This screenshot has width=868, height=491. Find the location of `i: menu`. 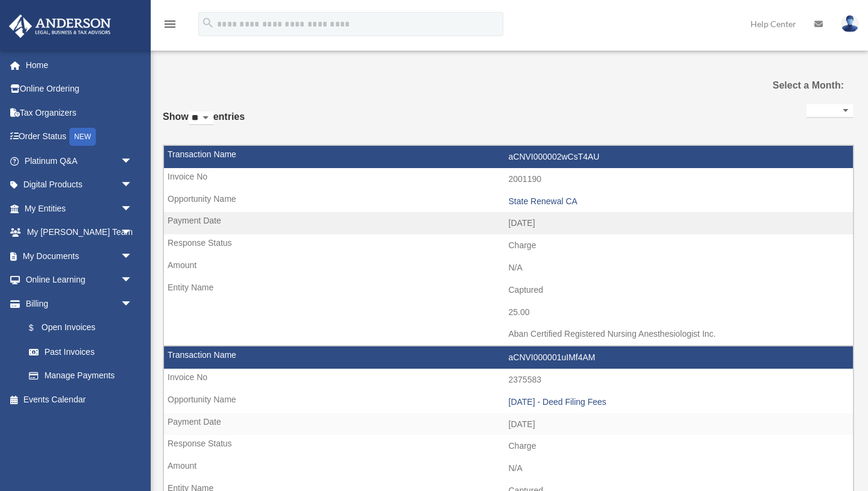

i: menu is located at coordinates (170, 24).